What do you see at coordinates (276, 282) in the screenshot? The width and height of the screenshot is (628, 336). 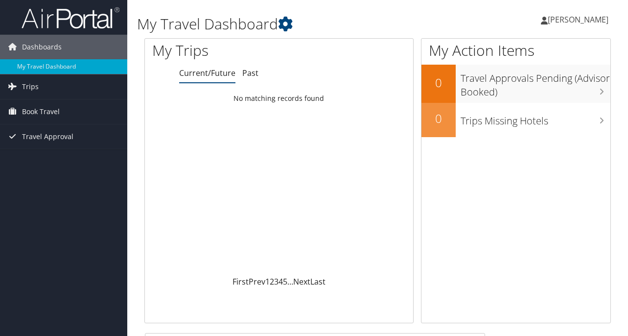 I see `a: 3` at bounding box center [276, 282].